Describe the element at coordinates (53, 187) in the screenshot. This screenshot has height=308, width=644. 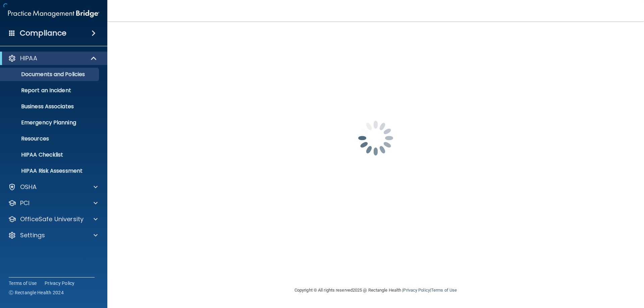
I see `a: OSHA` at that location.